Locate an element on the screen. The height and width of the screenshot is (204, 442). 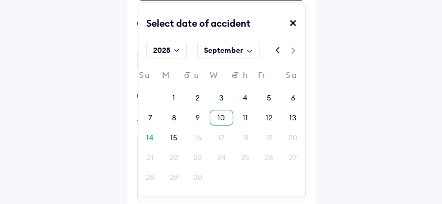
div: We is located at coordinates (221, 78).